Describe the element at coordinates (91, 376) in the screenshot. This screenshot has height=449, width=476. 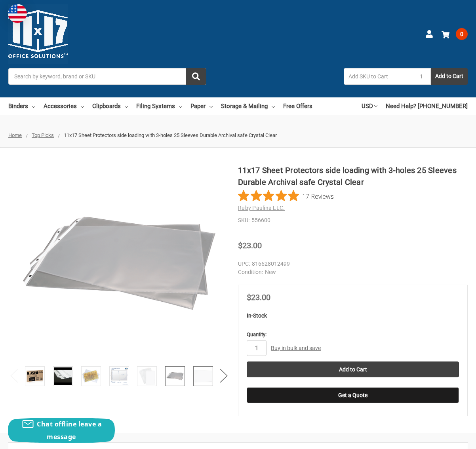
I see `img: 11x17 Sheet Protector Poly with holes on 11" side 556600` at that location.